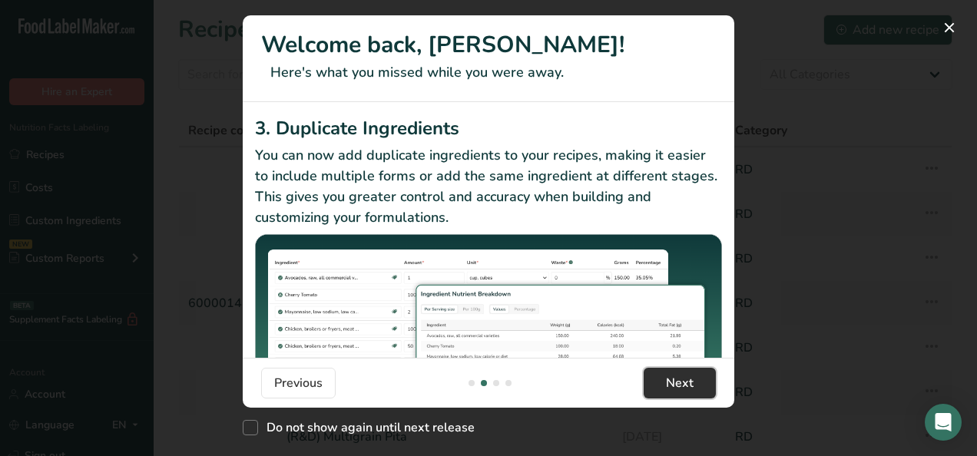 This screenshot has height=456, width=977. Describe the element at coordinates (944, 423) in the screenshot. I see `div: Open Intercom Messenger` at that location.